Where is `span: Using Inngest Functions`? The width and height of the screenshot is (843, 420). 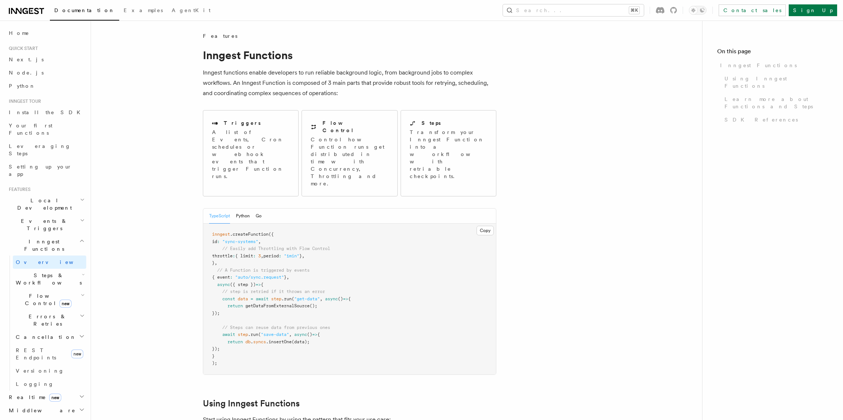
span: Using Inngest Functions is located at coordinates (776, 82).